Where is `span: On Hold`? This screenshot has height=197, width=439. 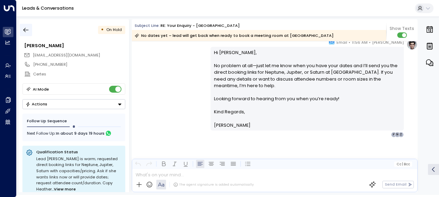
span: On Hold is located at coordinates (114, 30).